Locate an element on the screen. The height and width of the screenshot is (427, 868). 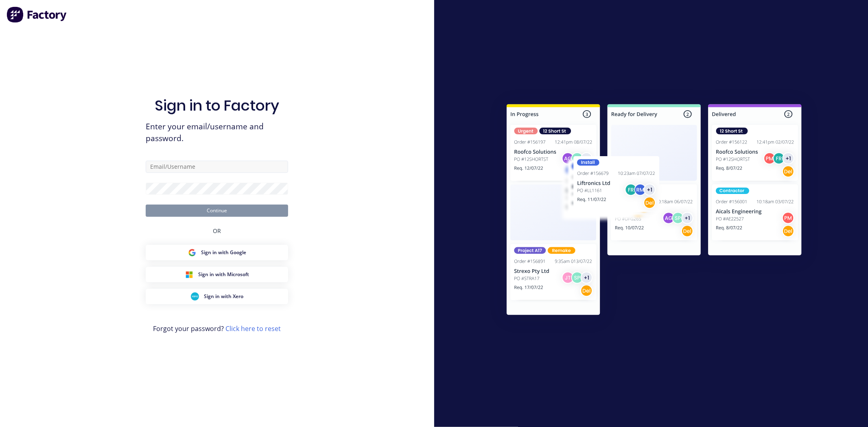
button: Xero Sign inSign in with Xero is located at coordinates (217, 297).